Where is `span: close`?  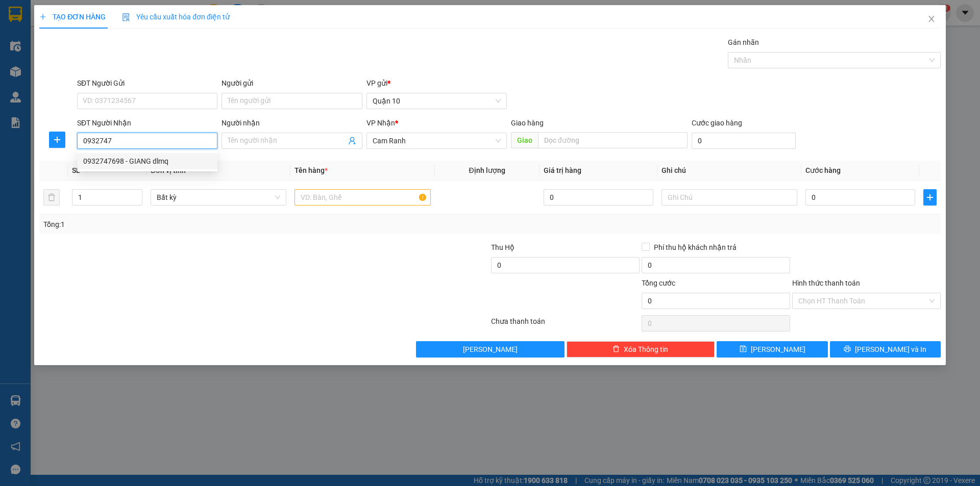 span: close is located at coordinates (932, 19).